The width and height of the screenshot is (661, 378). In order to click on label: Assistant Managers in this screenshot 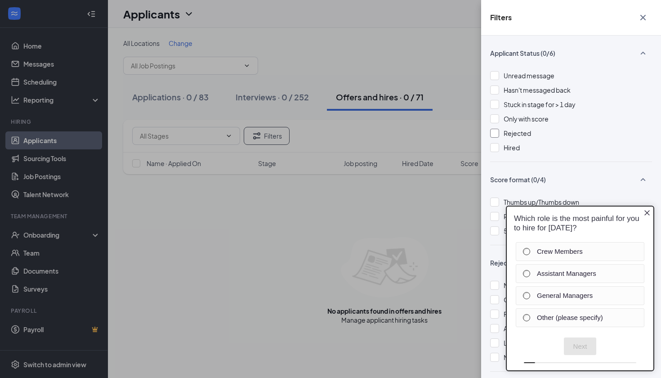, I will do `click(87, 76)`.